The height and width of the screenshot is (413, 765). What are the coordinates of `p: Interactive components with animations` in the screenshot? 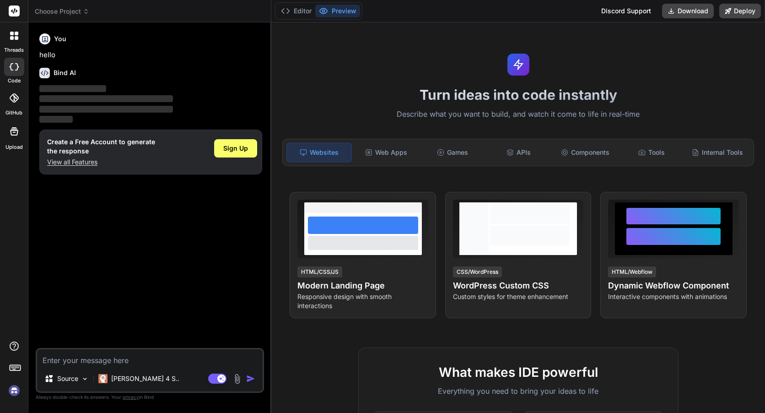 It's located at (673, 296).